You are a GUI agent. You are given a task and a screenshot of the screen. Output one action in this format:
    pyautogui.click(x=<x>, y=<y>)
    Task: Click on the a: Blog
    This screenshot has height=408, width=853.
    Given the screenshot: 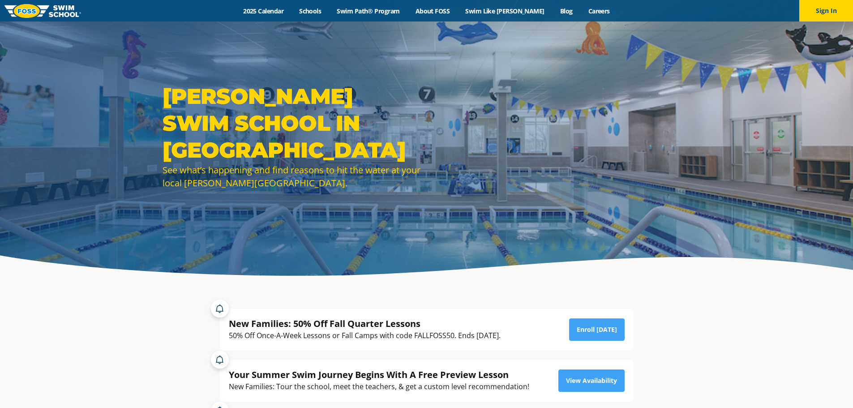 What is the action you would take?
    pyautogui.click(x=566, y=11)
    